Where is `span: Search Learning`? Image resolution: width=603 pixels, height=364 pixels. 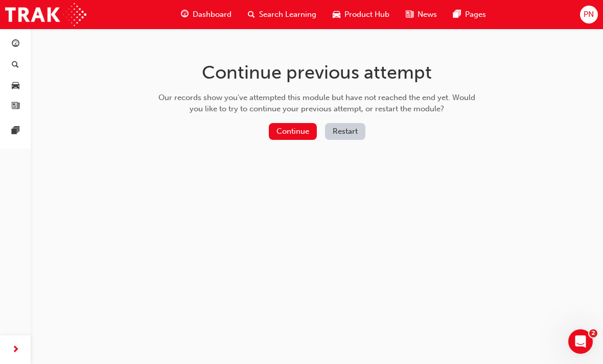 span: Search Learning is located at coordinates (288, 14).